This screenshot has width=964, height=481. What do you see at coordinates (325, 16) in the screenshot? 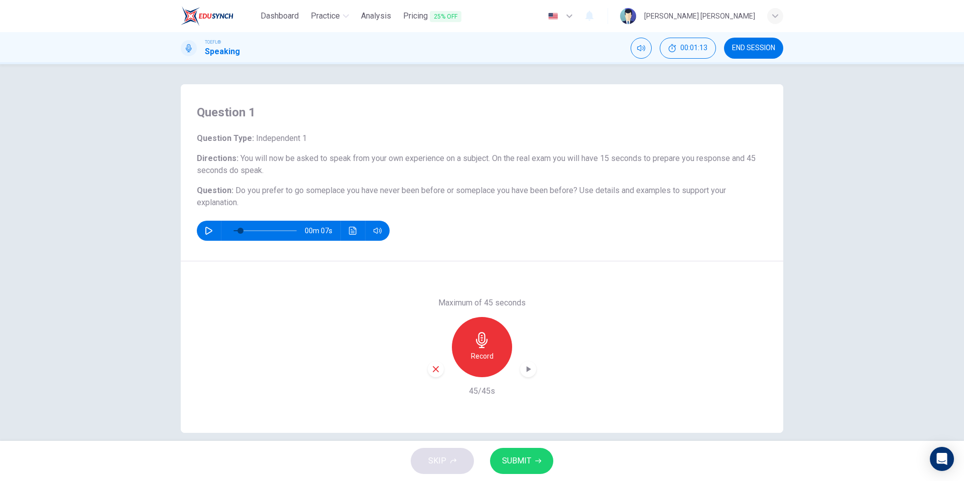
I see `span: Practice` at bounding box center [325, 16].